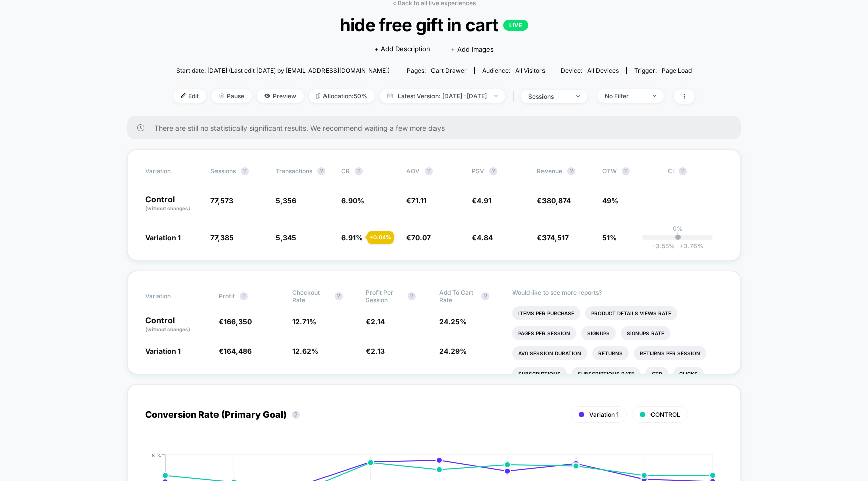 The width and height of the screenshot is (868, 481). What do you see at coordinates (311, 296) in the screenshot?
I see `span: Checkout Rate` at bounding box center [311, 296].